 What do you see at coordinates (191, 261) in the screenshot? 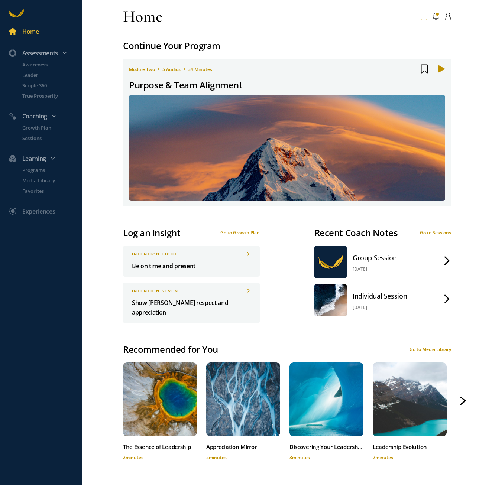
I see `a: INTENTION eightBe on time and present` at bounding box center [191, 261].